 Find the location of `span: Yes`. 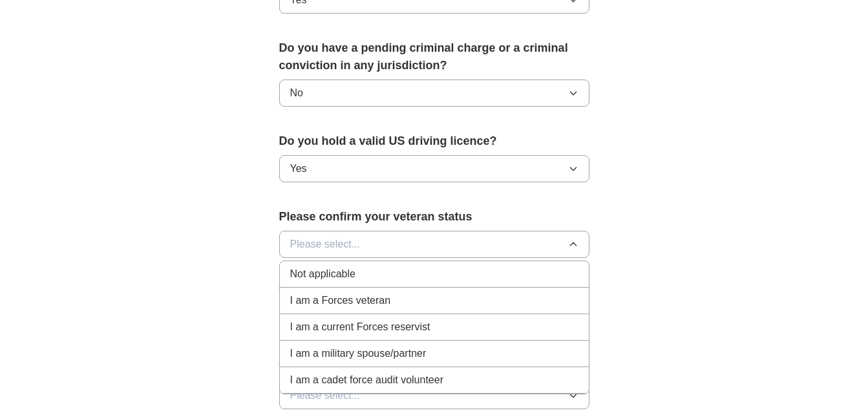

span: Yes is located at coordinates (299, 169).